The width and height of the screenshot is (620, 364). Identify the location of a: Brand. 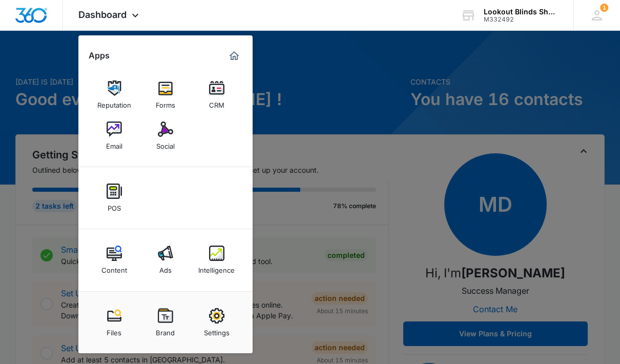
(166, 322).